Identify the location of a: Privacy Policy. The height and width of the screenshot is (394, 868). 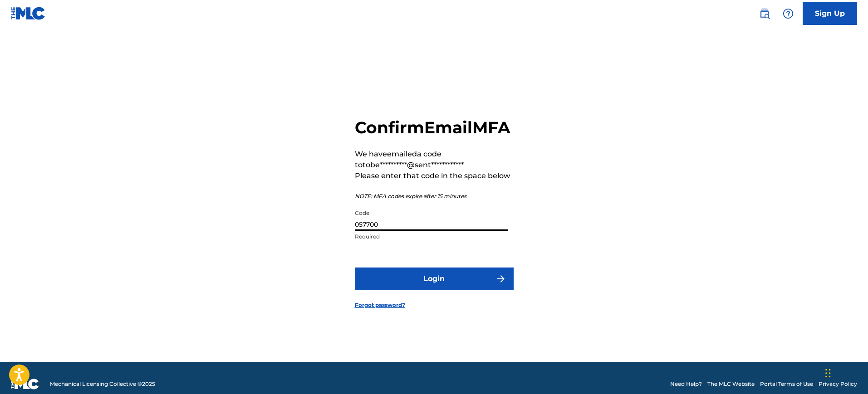
(838, 384).